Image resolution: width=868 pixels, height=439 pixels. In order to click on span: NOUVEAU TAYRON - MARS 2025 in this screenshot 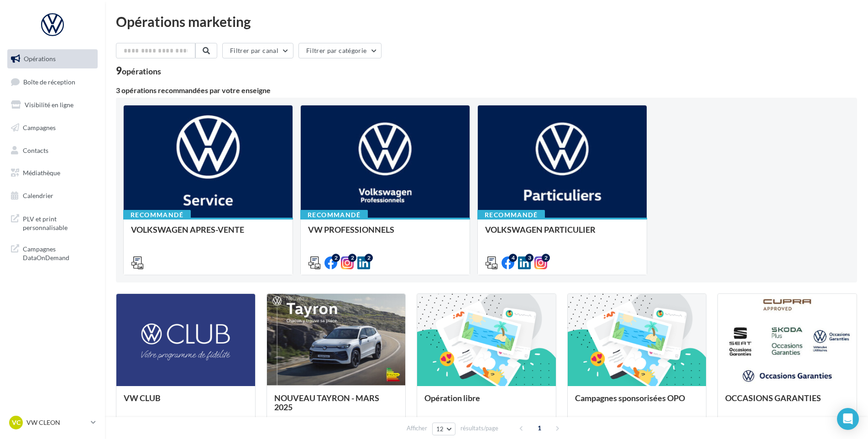, I will do `click(327, 403)`.